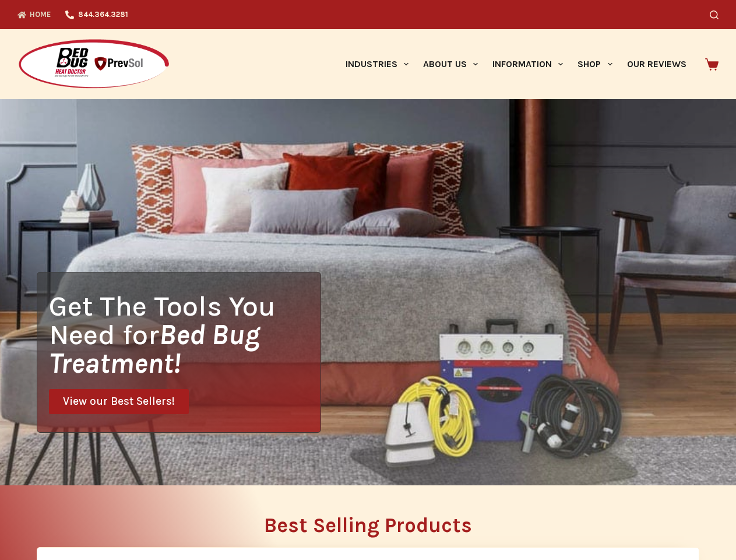 This screenshot has width=736, height=560. Describe the element at coordinates (368, 524) in the screenshot. I see `h2: Best Selling Products` at that location.